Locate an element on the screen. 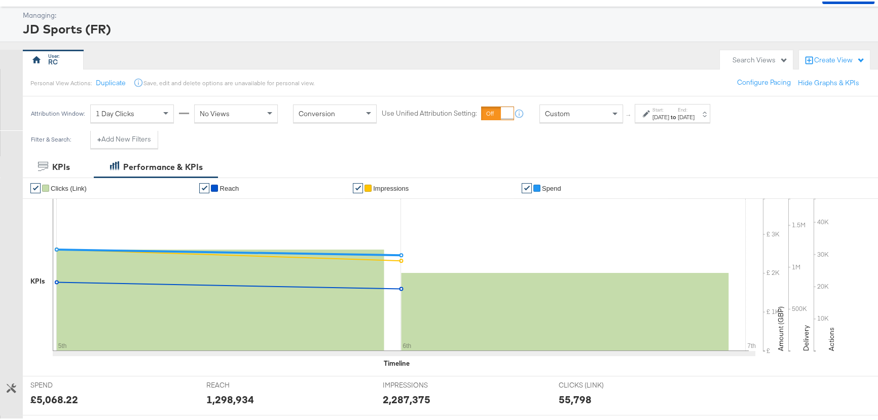 This screenshot has width=878, height=420. div: £5,068.22 is located at coordinates (54, 397).